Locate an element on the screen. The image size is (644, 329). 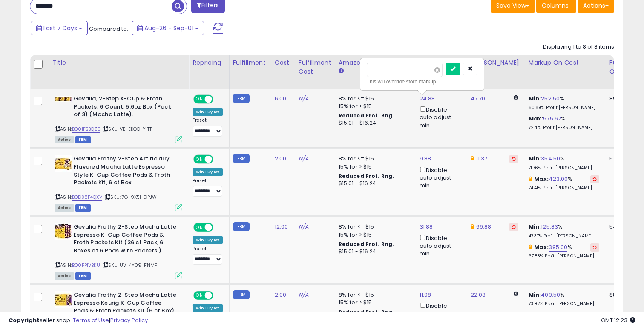
div: Markup on Cost is located at coordinates (565, 63).